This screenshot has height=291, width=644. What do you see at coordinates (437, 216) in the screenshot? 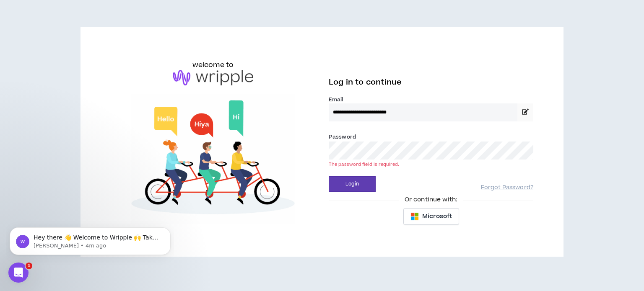
I see `span: Microsoft` at bounding box center [437, 216].